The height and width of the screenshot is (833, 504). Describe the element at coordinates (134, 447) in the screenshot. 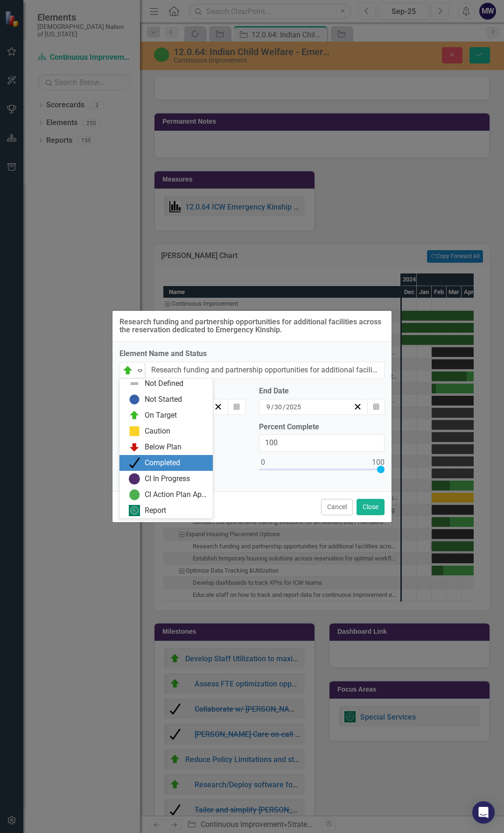

I see `img: Below Plan` at that location.